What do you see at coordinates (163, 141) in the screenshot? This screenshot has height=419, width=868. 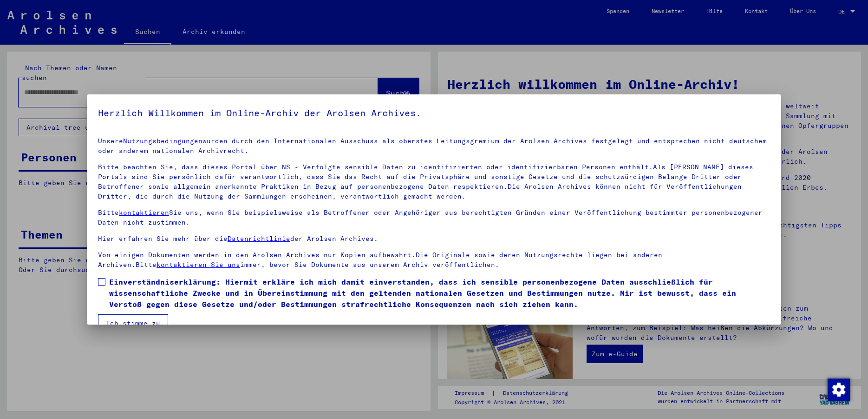 I see `a: Nutzungsbedingungen` at bounding box center [163, 141].